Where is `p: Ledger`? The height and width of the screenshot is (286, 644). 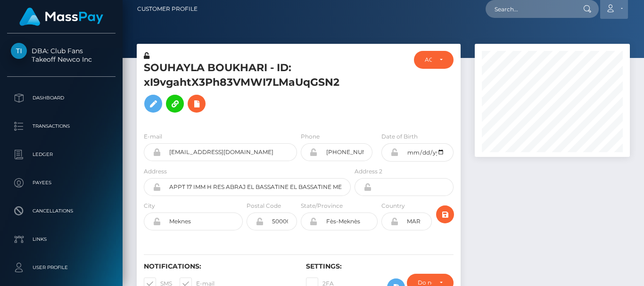 p: Ledger is located at coordinates (61, 155).